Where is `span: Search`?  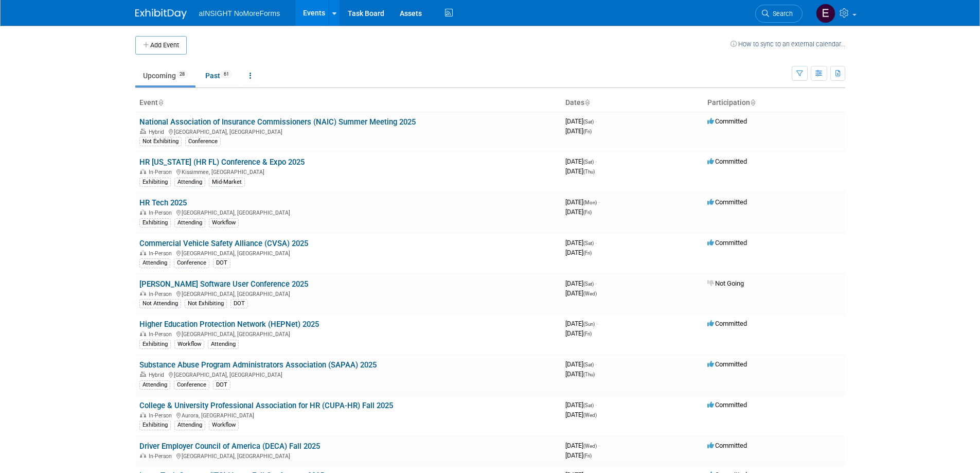 span: Search is located at coordinates (781, 13).